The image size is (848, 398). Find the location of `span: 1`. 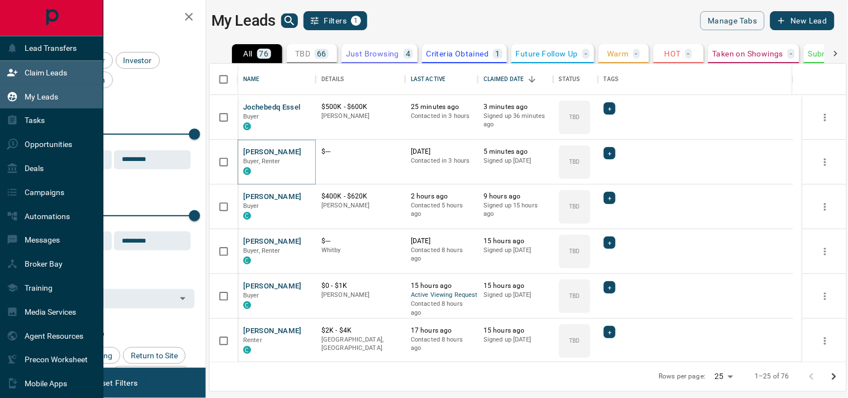

span: 1 is located at coordinates (356, 21).